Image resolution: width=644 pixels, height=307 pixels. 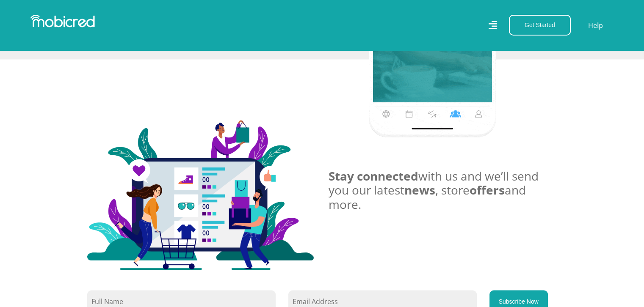 What do you see at coordinates (540, 25) in the screenshot?
I see `button: Get Started` at bounding box center [540, 25].